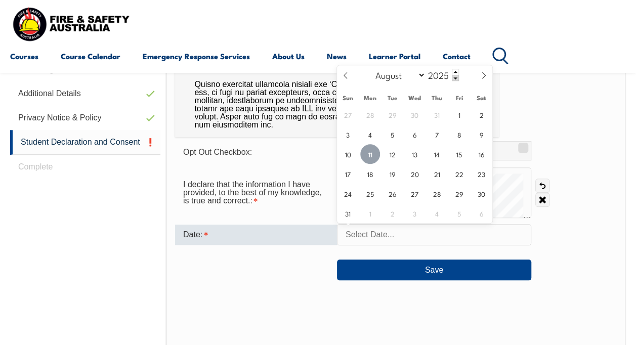  Describe the element at coordinates (481, 154) in the screenshot. I see `span: August 16, 2025` at that location.